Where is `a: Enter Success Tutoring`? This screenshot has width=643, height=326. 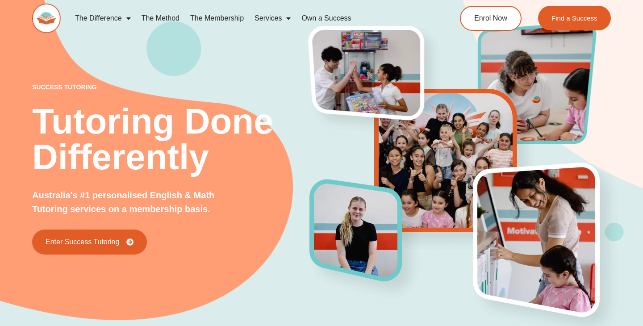 a: Enter Success Tutoring is located at coordinates (89, 242).